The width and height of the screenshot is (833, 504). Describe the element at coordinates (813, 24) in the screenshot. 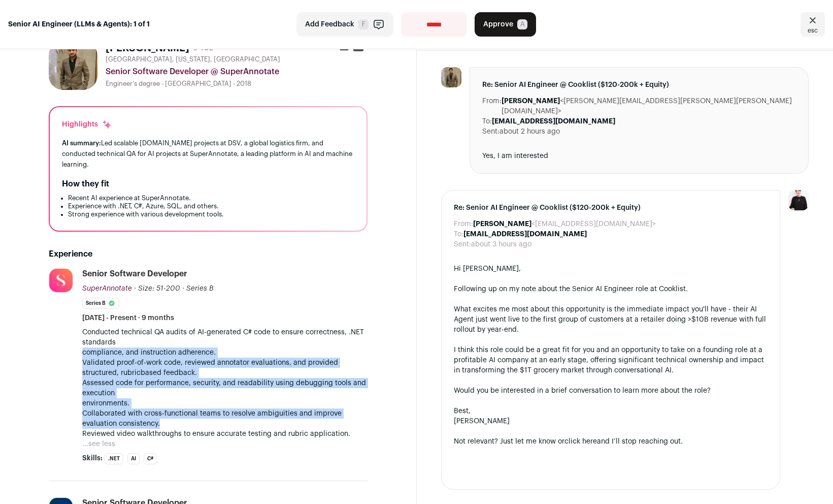

I see `a: Close` at that location.